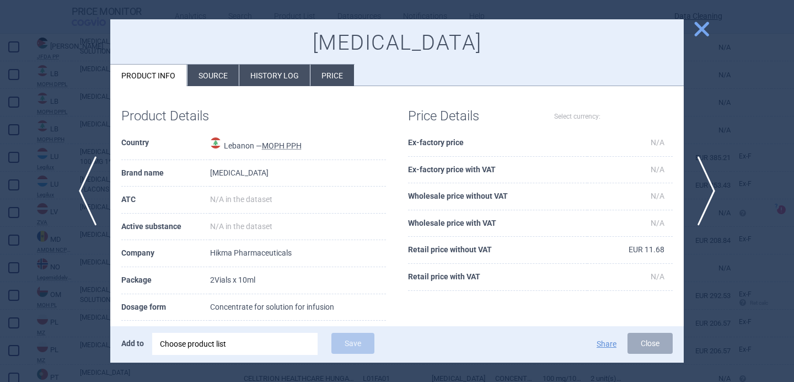  I want to click on th: Wholesale price without VAT, so click(498, 196).